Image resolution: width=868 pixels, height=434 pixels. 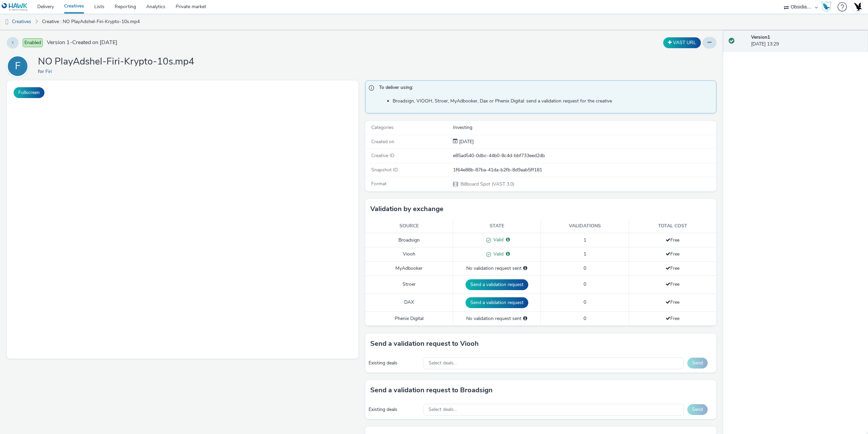 I want to click on div: Duplicate the creative as a VAST URL, so click(x=682, y=43).